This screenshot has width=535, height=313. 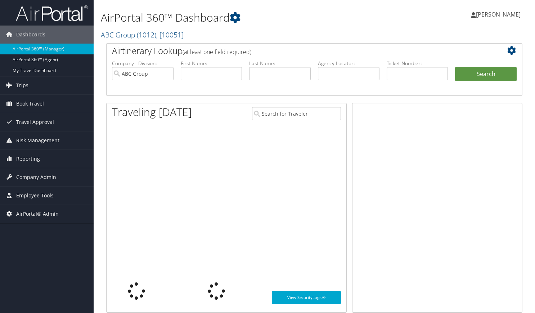 What do you see at coordinates (35, 196) in the screenshot?
I see `span: Employee Tools` at bounding box center [35, 196].